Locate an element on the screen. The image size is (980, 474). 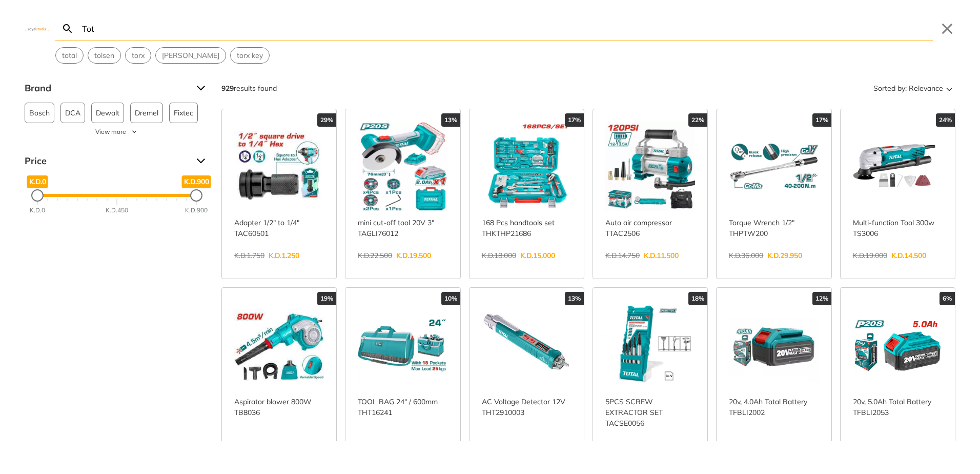
button: Select suggestion: total is located at coordinates (69, 56).